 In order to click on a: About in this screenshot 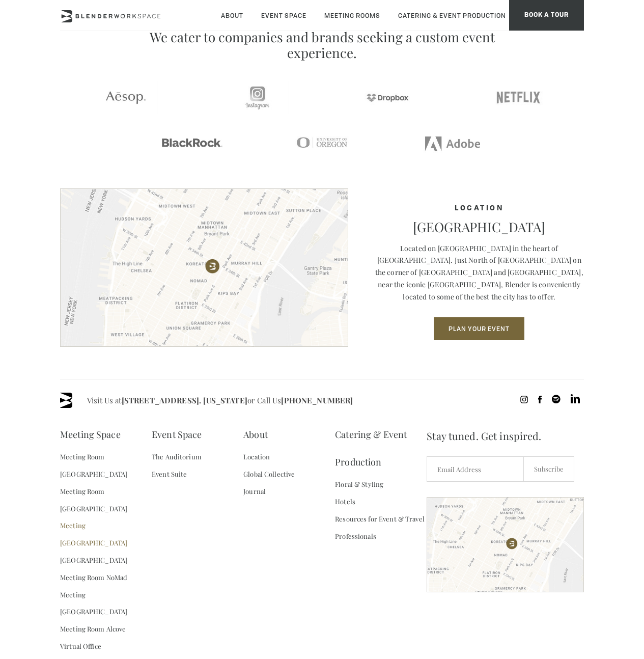, I will do `click(256, 434)`.